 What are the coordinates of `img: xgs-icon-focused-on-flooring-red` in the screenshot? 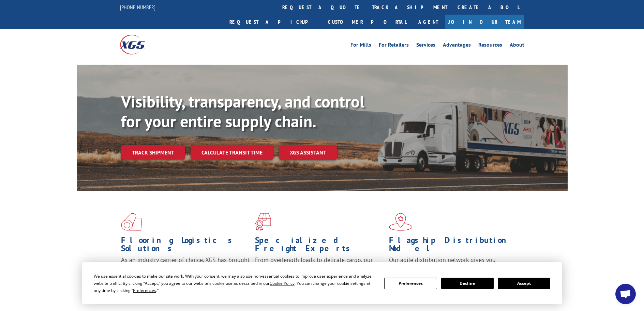 It's located at (263, 222).